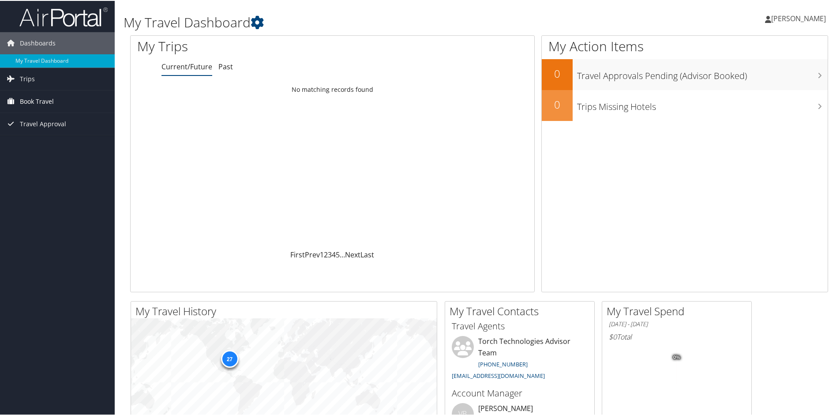  I want to click on li: Torch Technologies Advisor Team, so click(520, 358).